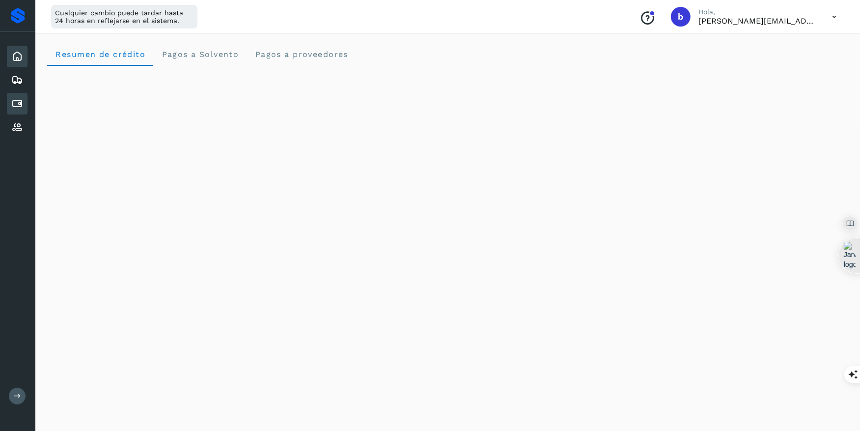  Describe the element at coordinates (17, 80) in the screenshot. I see `div: Embarques` at that location.